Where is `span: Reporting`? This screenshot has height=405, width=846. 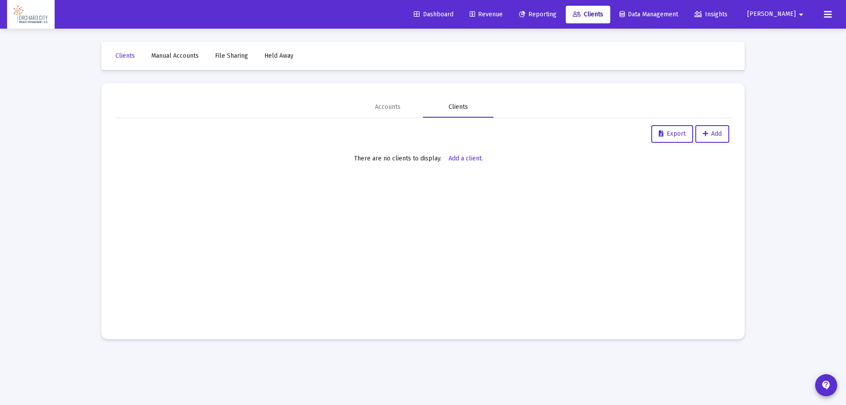
span: Reporting is located at coordinates (537, 14).